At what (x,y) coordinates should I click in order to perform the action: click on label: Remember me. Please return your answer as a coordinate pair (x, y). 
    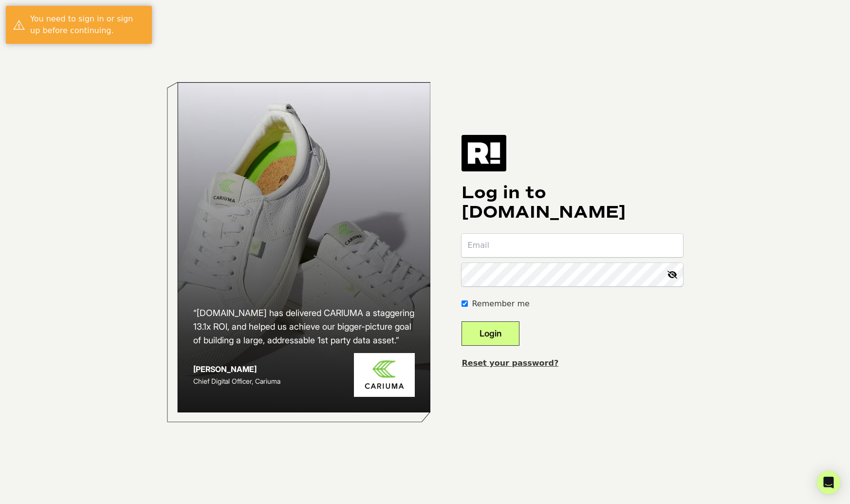
    Looking at the image, I should click on (501, 304).